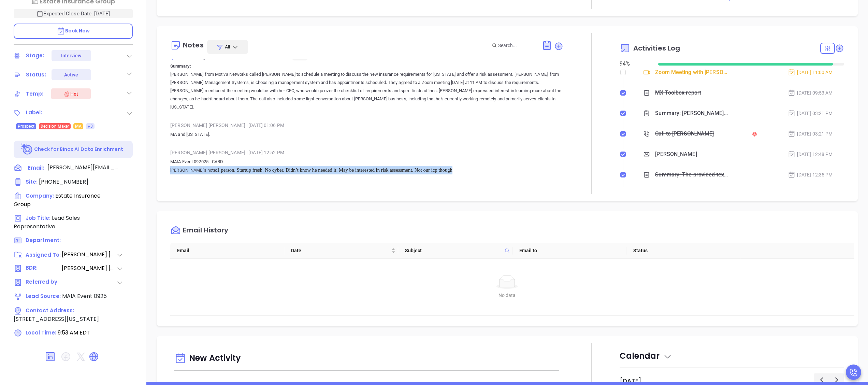 This screenshot has height=385, width=868. Describe the element at coordinates (635, 64) in the screenshot. I see `div: 94 %` at that location.